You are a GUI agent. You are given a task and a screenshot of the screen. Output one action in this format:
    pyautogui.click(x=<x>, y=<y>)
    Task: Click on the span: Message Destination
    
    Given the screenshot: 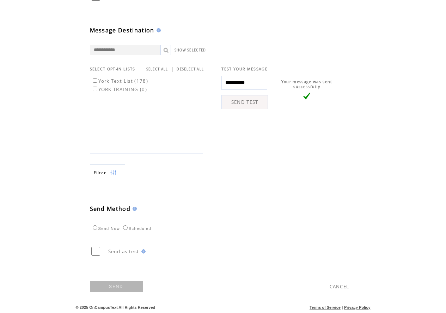 What is the action you would take?
    pyautogui.click(x=122, y=30)
    